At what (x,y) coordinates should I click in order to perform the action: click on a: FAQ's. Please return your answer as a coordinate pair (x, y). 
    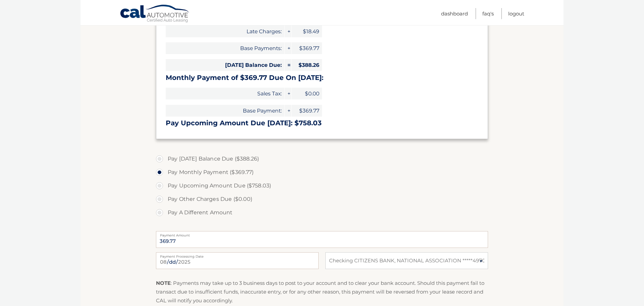
    Looking at the image, I should click on (488, 13).